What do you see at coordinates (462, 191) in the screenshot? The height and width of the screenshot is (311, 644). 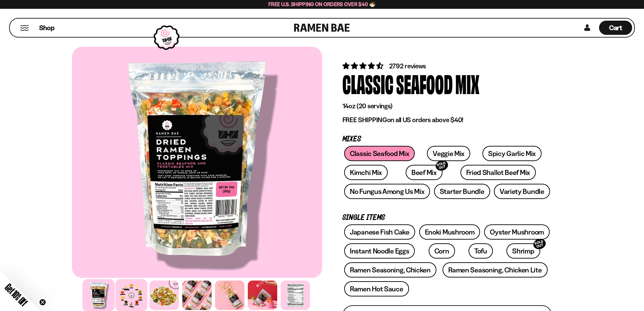 I see `a: Starter Bundle` at bounding box center [462, 191].